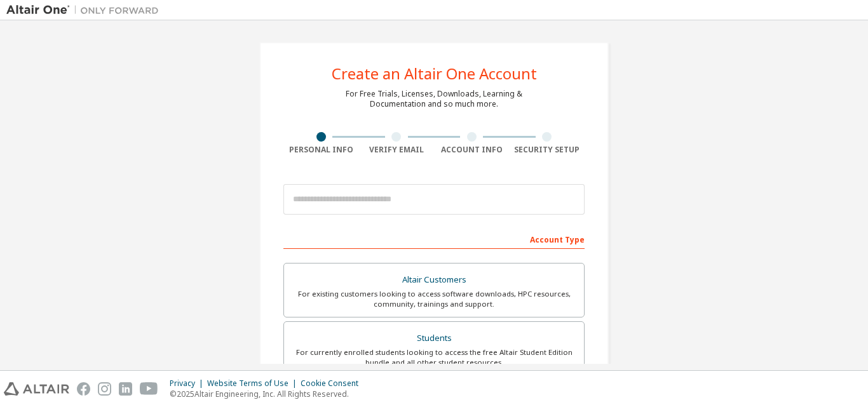 The width and height of the screenshot is (868, 407). Describe the element at coordinates (321, 150) in the screenshot. I see `div: Personal Info` at that location.